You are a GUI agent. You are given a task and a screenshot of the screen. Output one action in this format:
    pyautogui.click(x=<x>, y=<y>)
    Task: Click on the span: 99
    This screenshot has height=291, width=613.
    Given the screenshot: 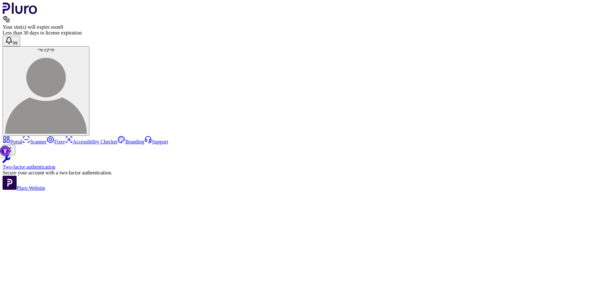 What is the action you would take?
    pyautogui.click(x=15, y=43)
    